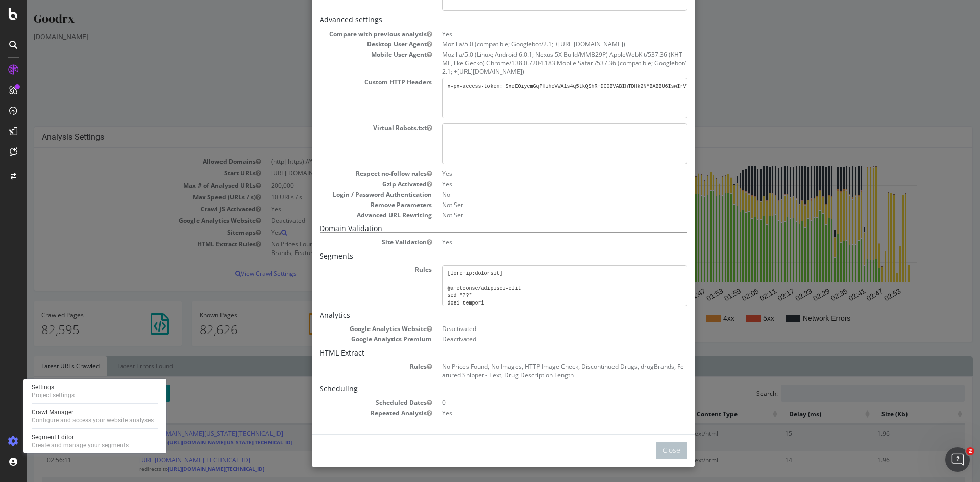 The height and width of the screenshot is (482, 980). Describe the element at coordinates (538, 194) in the screenshot. I see `dd: No` at that location.